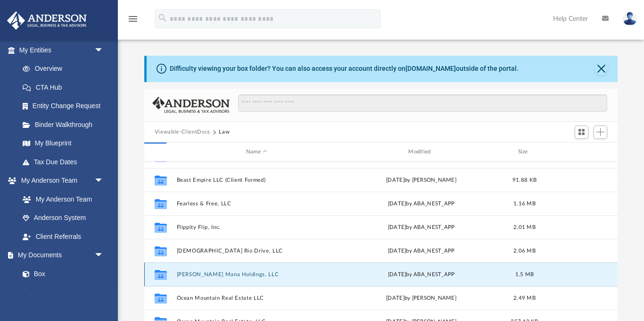 This screenshot has width=644, height=321. I want to click on button: Add, so click(601, 132).